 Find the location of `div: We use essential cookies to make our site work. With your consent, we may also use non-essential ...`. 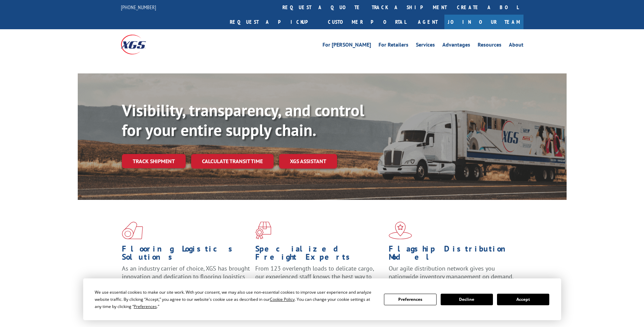

div: We use essential cookies to make our site work. With your consent, we may also use non-essential ... is located at coordinates (235, 299).